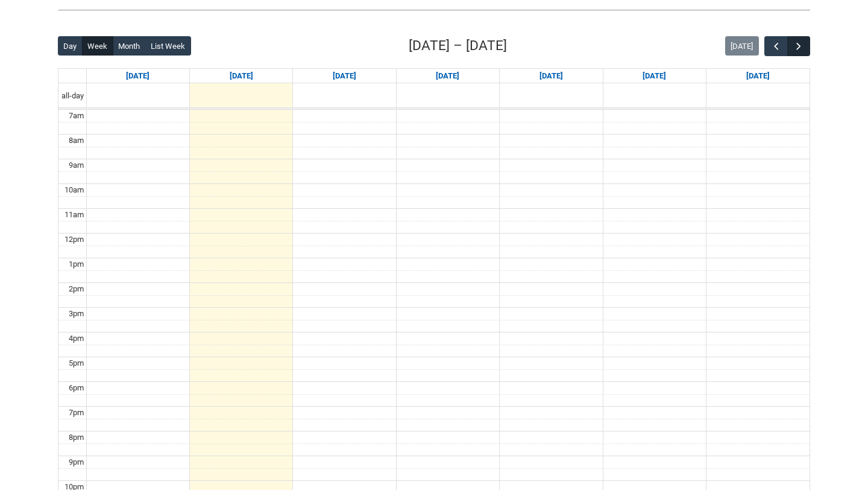 This screenshot has height=490, width=868. What do you see at coordinates (129, 46) in the screenshot?
I see `button: Month` at bounding box center [129, 46].